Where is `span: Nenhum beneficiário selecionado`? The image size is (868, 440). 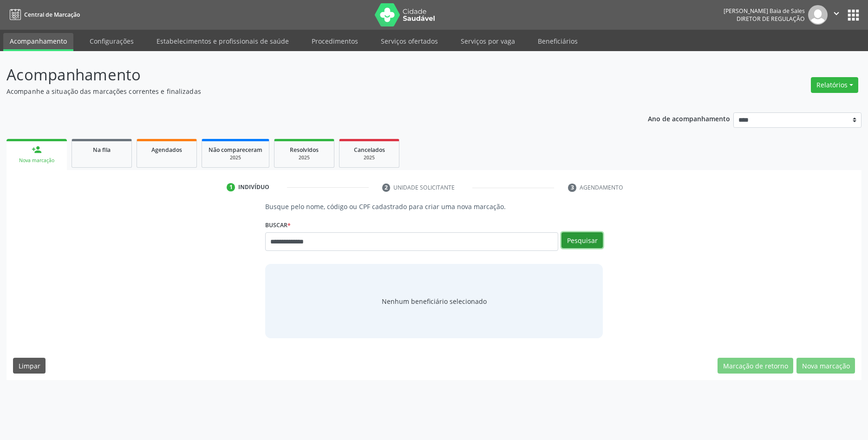
span: Nenhum beneficiário selecionado is located at coordinates (434, 301).